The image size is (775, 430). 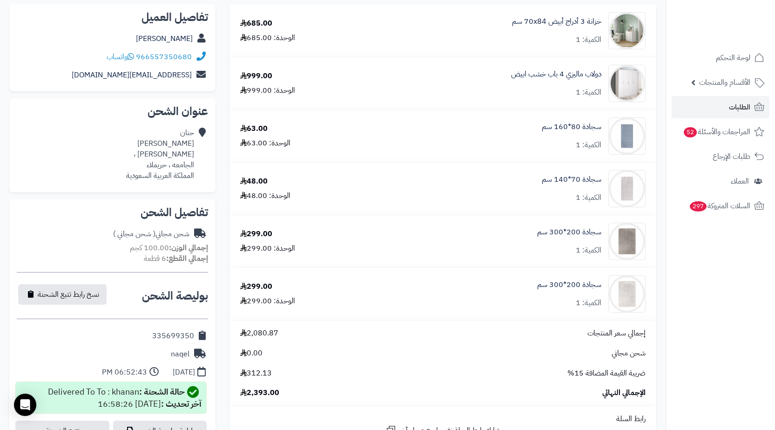 I want to click on span: السلات المتروكة, so click(x=720, y=206).